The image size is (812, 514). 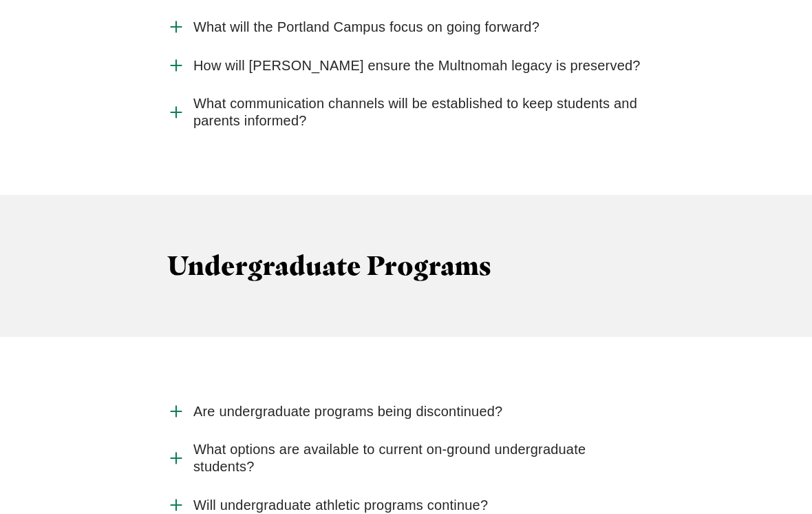 What do you see at coordinates (419, 113) in the screenshot?
I see `span: What communication channels will be established to keep students and parents informed?` at bounding box center [419, 113].